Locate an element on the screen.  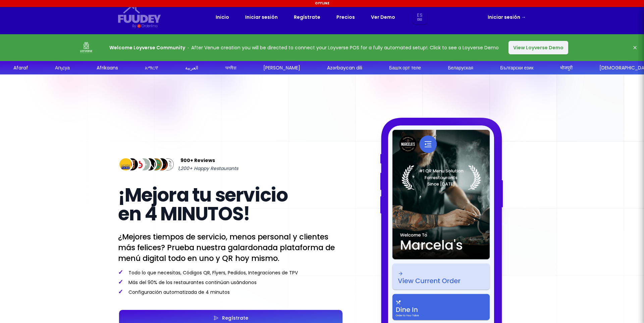
p: Más del 90% de los restaurantes continúan usándonos is located at coordinates (231, 282).